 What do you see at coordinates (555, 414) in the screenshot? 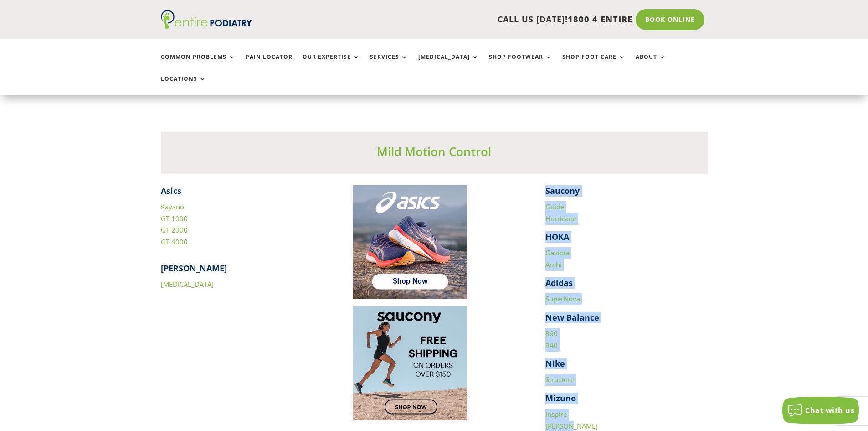
I see `a: Inspire` at bounding box center [555, 414].